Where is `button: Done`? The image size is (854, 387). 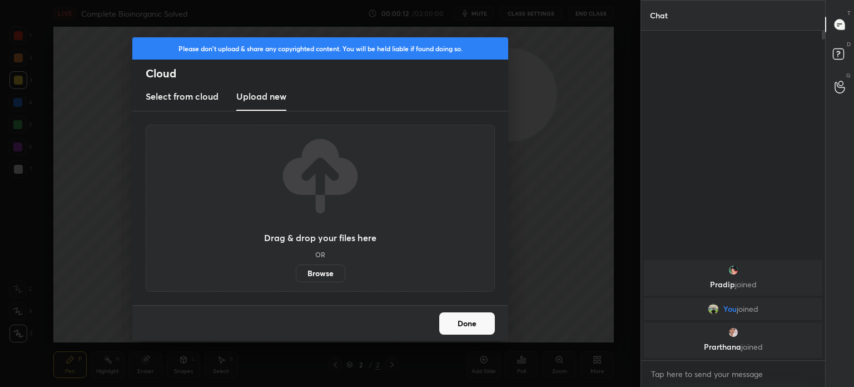 button: Done is located at coordinates (467, 323).